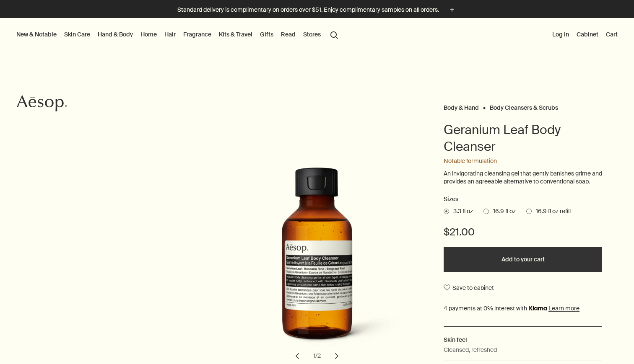 This screenshot has height=364, width=634. I want to click on a: Home, so click(148, 34).